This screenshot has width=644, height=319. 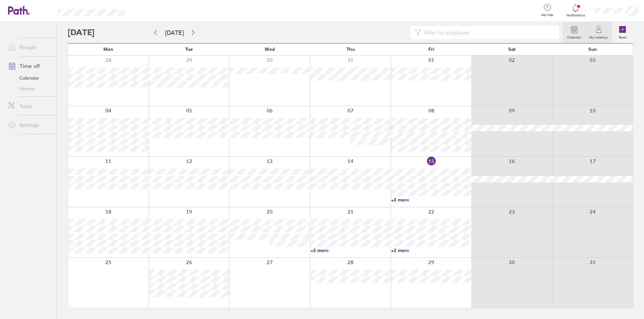 I want to click on a: People, so click(x=29, y=47).